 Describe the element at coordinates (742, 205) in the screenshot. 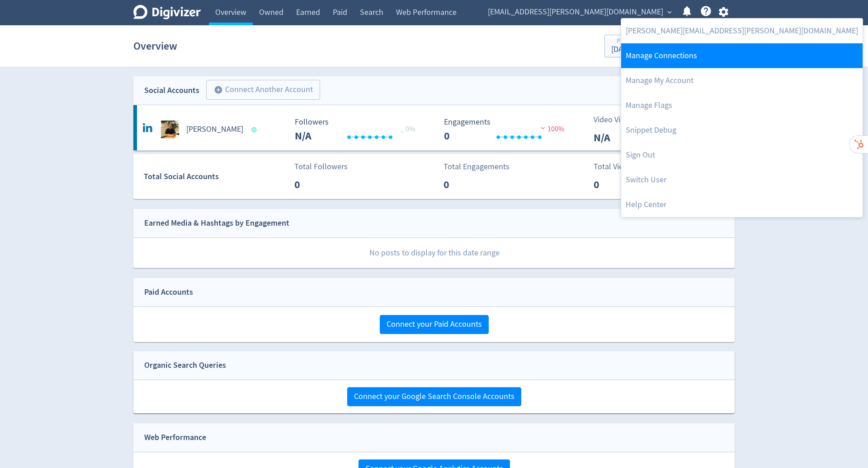

I see `a: Help Center` at that location.